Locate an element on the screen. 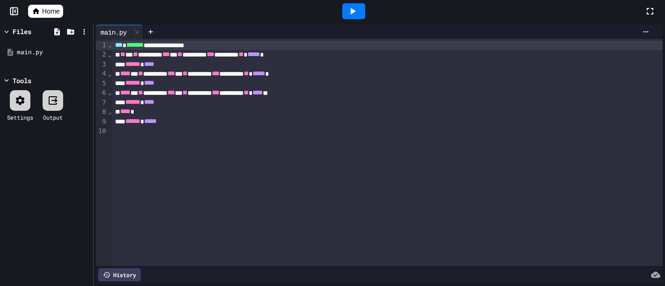  div: 7 is located at coordinates (101, 103).